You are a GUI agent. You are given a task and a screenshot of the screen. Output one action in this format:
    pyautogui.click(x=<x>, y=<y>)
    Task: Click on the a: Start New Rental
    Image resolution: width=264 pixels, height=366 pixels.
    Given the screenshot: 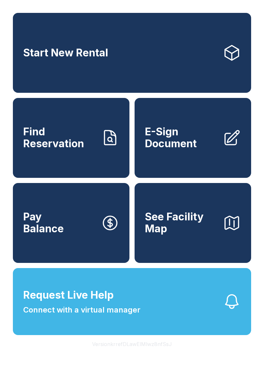 What is the action you would take?
    pyautogui.click(x=132, y=53)
    